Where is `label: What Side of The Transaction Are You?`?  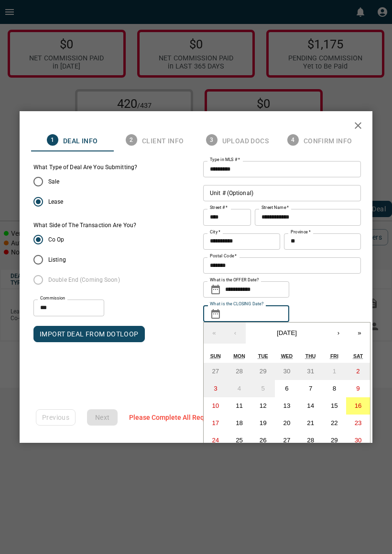
label: What Side of The Transaction Are You? is located at coordinates (85, 225).